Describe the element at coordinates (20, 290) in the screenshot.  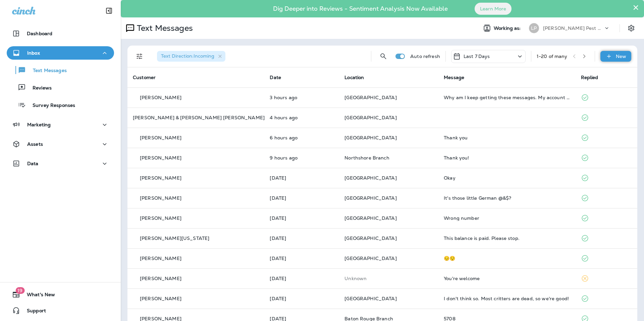
I see `span: 19` at that location.